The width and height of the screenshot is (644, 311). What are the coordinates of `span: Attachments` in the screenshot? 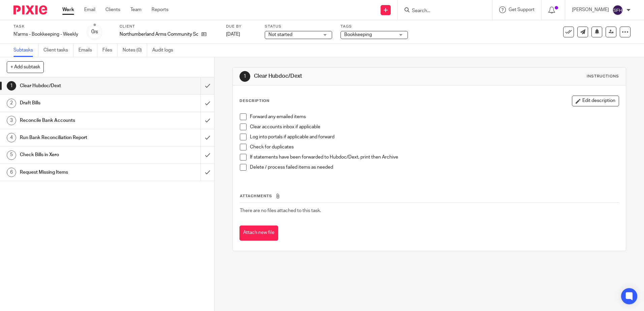 It's located at (256, 196).